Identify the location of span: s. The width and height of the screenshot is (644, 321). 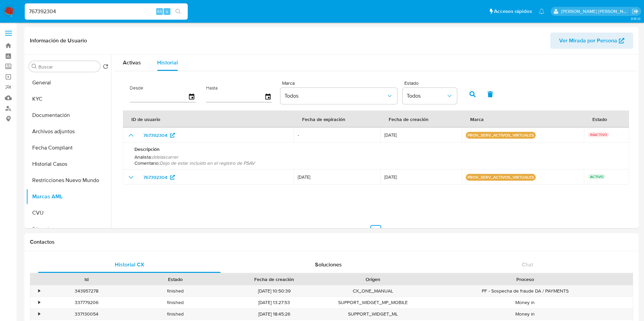
(167, 11).